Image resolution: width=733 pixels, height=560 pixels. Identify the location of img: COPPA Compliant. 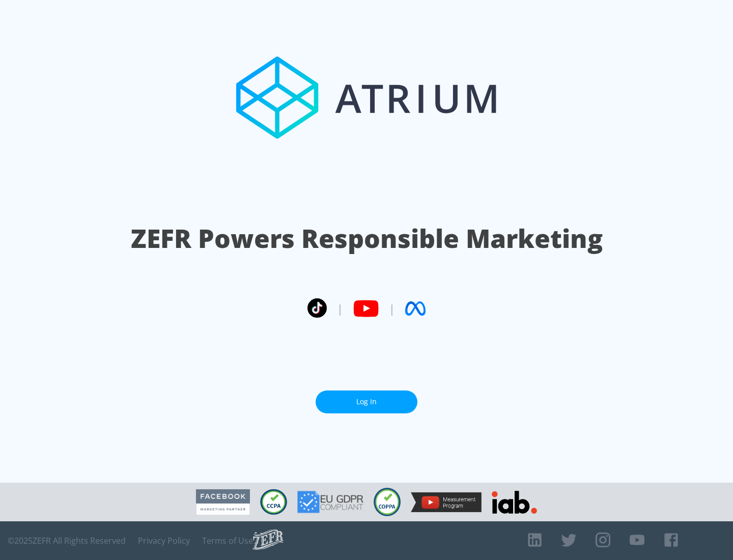
(387, 502).